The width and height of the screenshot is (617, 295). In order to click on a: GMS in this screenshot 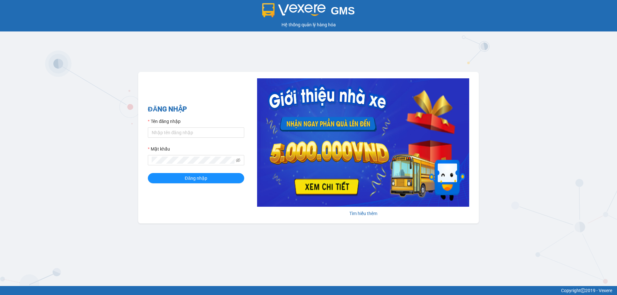, I will do `click(309, 12)`.